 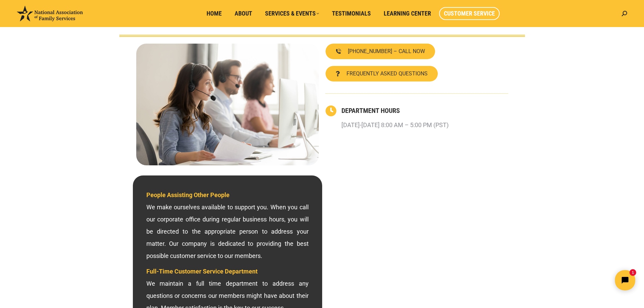 I want to click on a: Learning Center, so click(x=408, y=13).